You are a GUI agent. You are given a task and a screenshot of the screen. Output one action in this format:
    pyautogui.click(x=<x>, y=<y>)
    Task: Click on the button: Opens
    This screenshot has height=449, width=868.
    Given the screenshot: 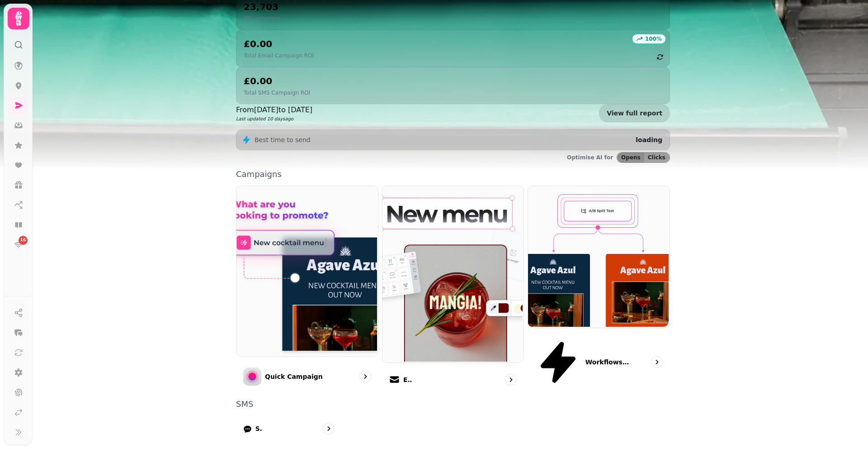 What is the action you would take?
    pyautogui.click(x=631, y=158)
    